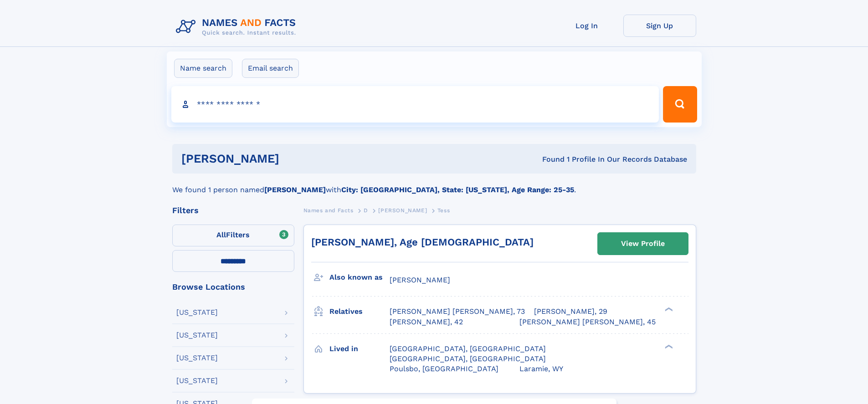 The image size is (868, 404). I want to click on h3: Also known as, so click(359, 277).